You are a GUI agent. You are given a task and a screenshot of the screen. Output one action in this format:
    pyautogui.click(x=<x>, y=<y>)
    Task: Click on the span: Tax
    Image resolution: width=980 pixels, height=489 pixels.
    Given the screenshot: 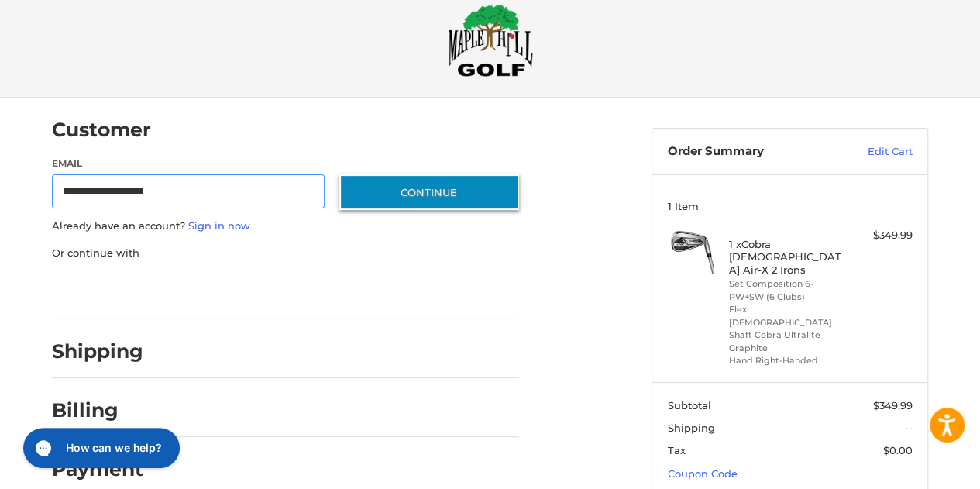 What is the action you would take?
    pyautogui.click(x=677, y=450)
    